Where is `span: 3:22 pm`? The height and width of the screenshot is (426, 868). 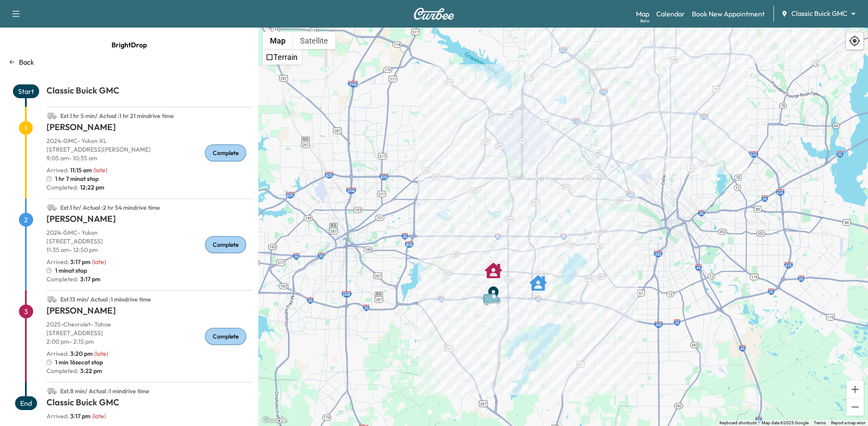 span: 3:22 pm is located at coordinates (90, 371).